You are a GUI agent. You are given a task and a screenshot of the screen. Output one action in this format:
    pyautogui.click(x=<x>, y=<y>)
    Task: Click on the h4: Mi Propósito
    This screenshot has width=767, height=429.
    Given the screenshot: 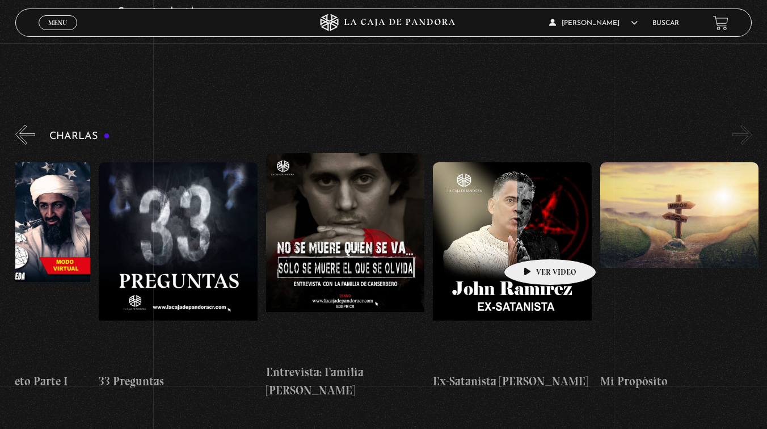 What is the action you would take?
    pyautogui.click(x=679, y=381)
    